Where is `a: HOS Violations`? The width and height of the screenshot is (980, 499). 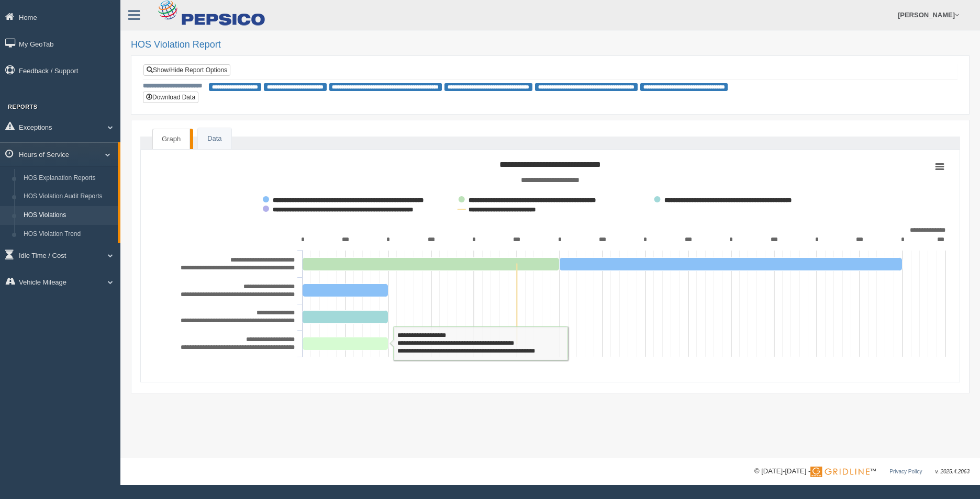 a: HOS Violations is located at coordinates (68, 216).